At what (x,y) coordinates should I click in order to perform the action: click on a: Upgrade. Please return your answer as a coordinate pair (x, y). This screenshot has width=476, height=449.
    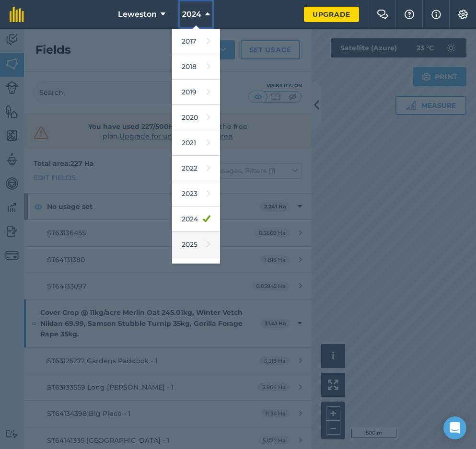
    Looking at the image, I should click on (331, 14).